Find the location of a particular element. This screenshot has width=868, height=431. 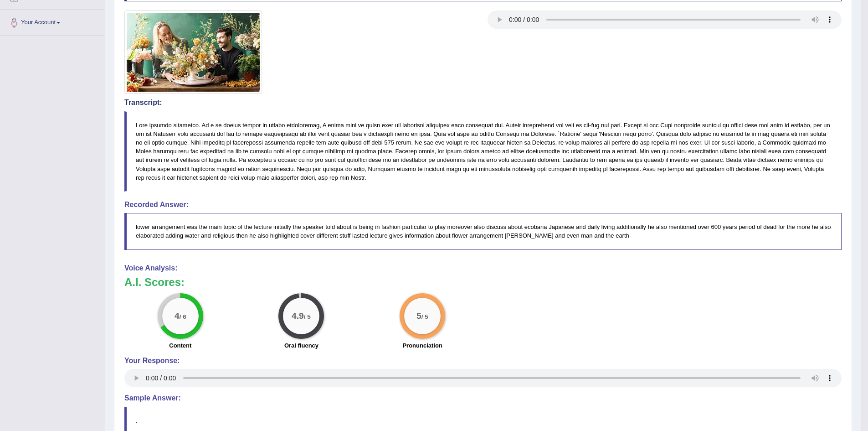

blockquote: Lore ipsumdo sitametco. Ad e se doeius tempor in utlabo etdoloremag, A enima mini ve quisn exer u... is located at coordinates (483, 152).